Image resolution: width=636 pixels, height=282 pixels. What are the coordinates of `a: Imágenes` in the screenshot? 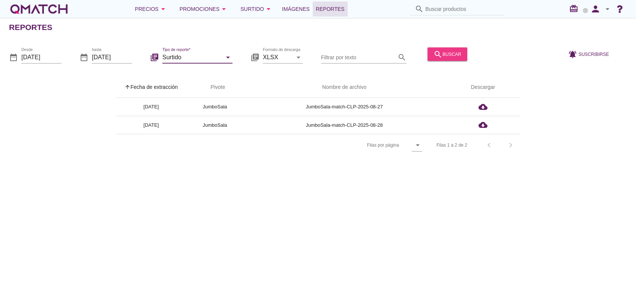 It's located at (296, 9).